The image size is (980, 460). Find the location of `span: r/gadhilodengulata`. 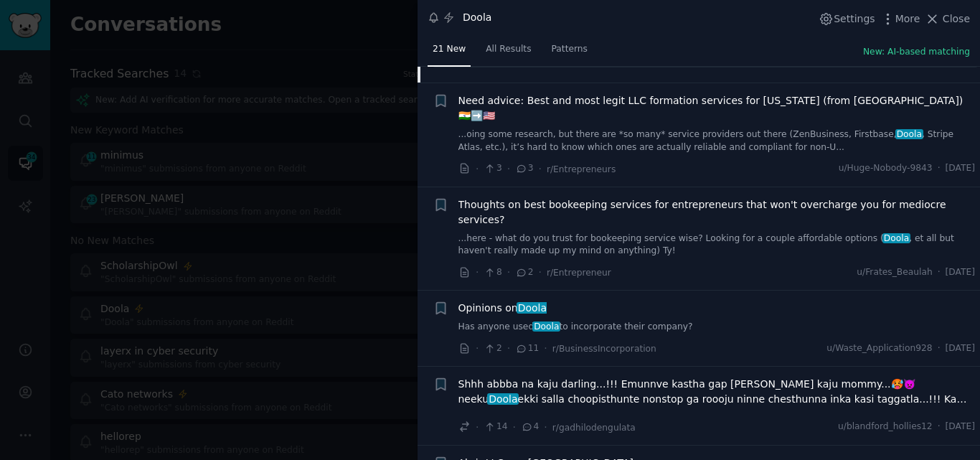

span: r/gadhilodengulata is located at coordinates (594, 428).